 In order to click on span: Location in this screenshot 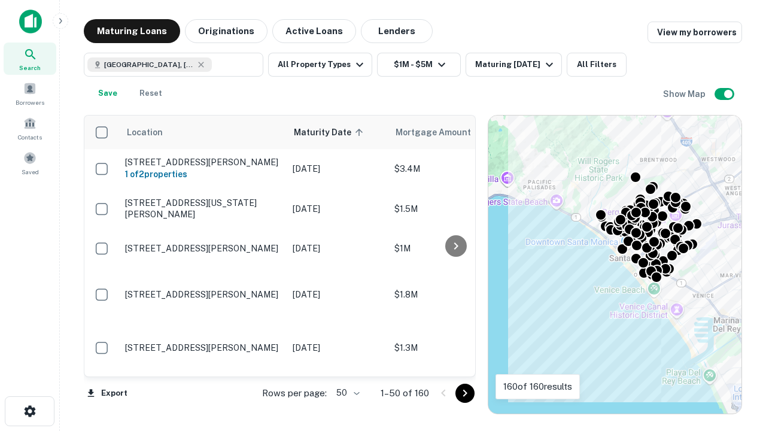, I will do `click(144, 132)`.